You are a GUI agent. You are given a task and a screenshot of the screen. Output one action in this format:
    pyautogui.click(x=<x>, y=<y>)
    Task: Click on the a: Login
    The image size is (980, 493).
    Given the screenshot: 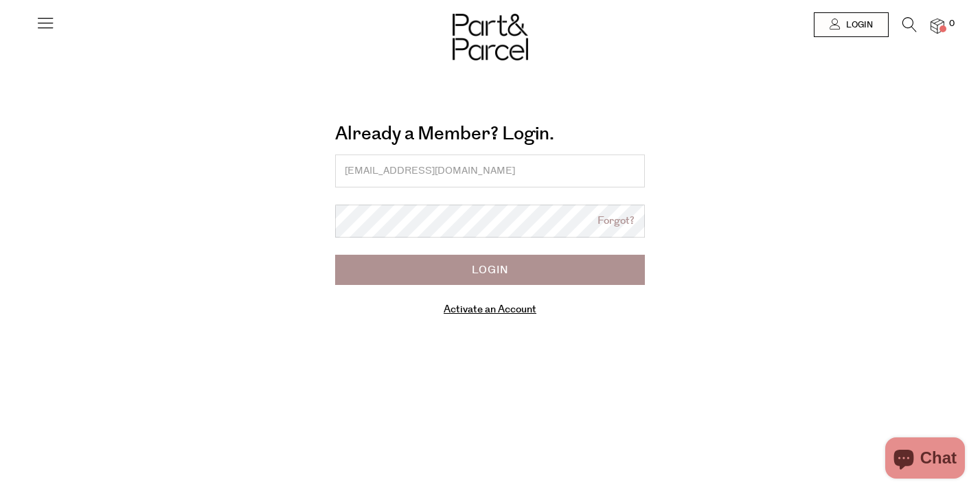 What is the action you would take?
    pyautogui.click(x=851, y=24)
    